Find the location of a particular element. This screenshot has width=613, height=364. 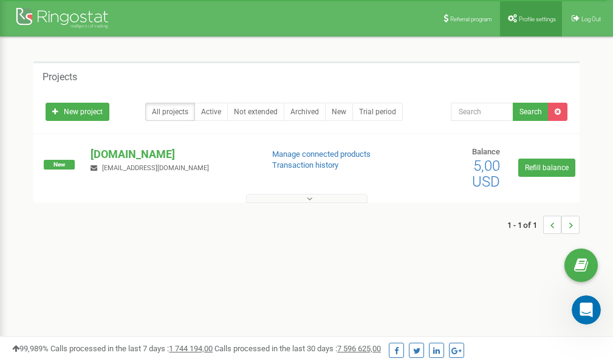

a: Not extended is located at coordinates (256, 112).